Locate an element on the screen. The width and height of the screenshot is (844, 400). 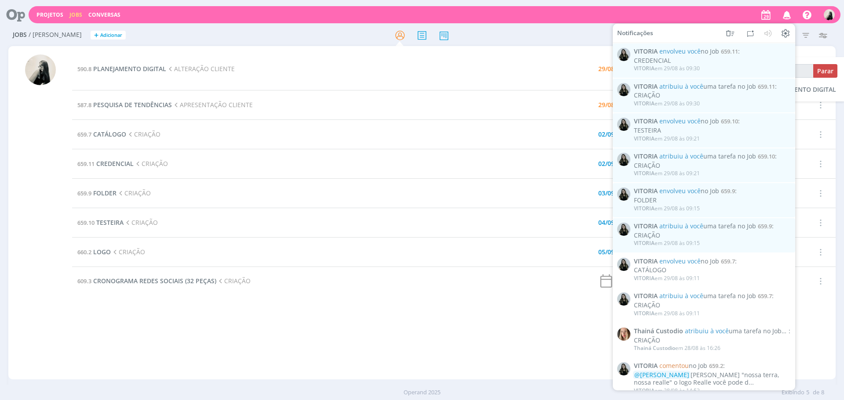
button: Conversas is located at coordinates (104, 15).